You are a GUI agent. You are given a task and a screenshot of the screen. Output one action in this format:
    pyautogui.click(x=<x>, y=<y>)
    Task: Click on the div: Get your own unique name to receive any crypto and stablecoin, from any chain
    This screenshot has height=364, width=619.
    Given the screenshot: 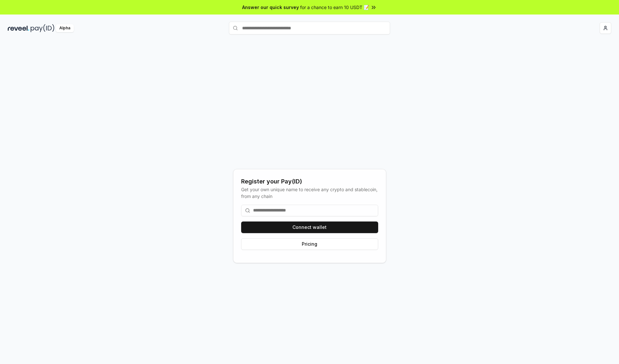 What is the action you would take?
    pyautogui.click(x=310, y=193)
    